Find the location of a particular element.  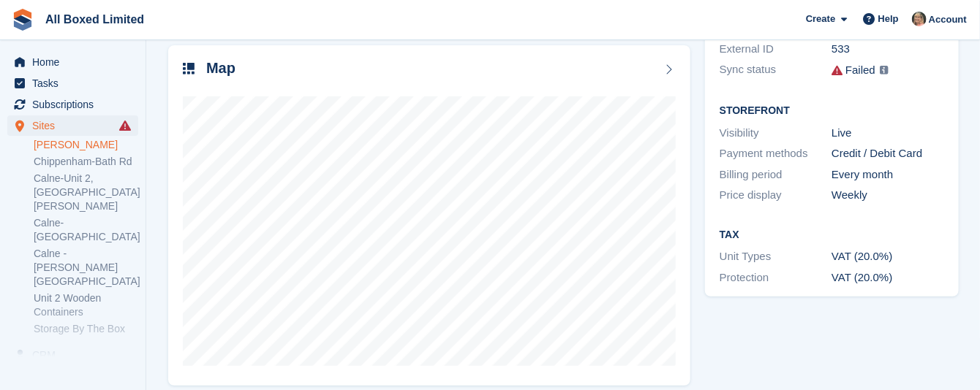

div: Every month is located at coordinates (887, 175).